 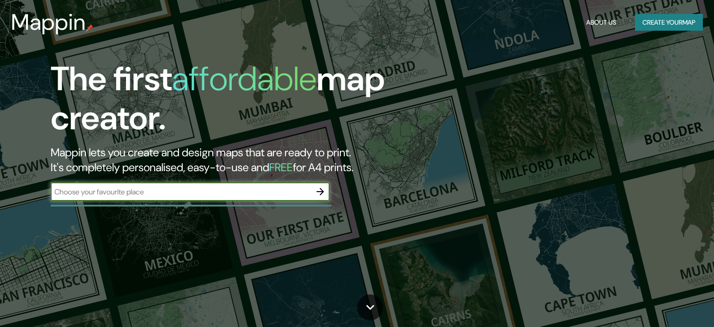 I want to click on h3: Mappin, so click(x=48, y=22).